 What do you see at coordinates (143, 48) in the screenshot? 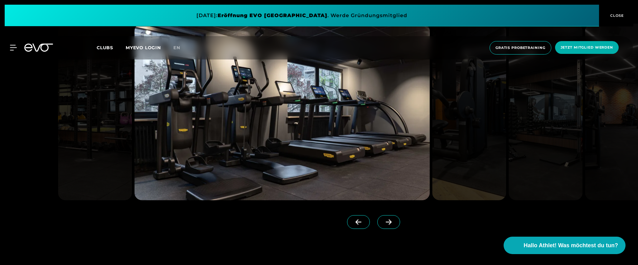
I see `a: MYEVO LOGIN` at bounding box center [143, 48].